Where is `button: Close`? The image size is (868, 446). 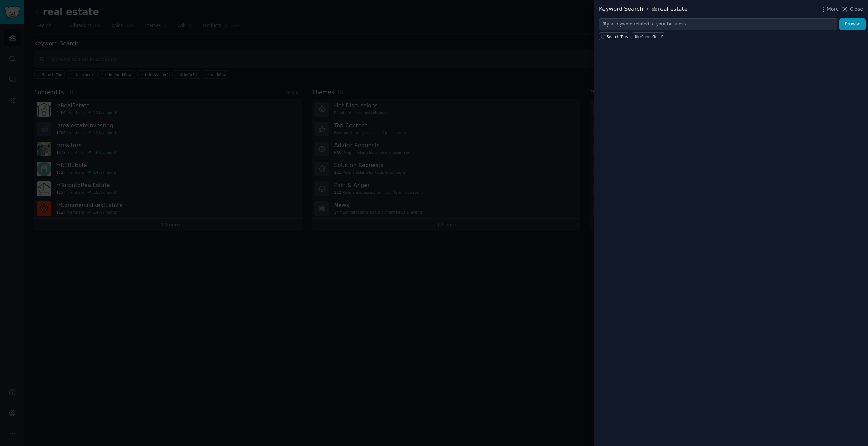 button: Close is located at coordinates (852, 9).